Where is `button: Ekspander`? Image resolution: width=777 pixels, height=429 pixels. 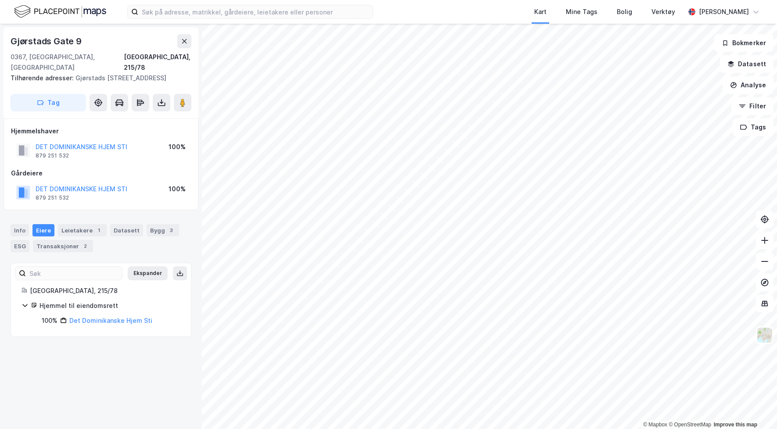
button: Ekspander is located at coordinates (148, 274).